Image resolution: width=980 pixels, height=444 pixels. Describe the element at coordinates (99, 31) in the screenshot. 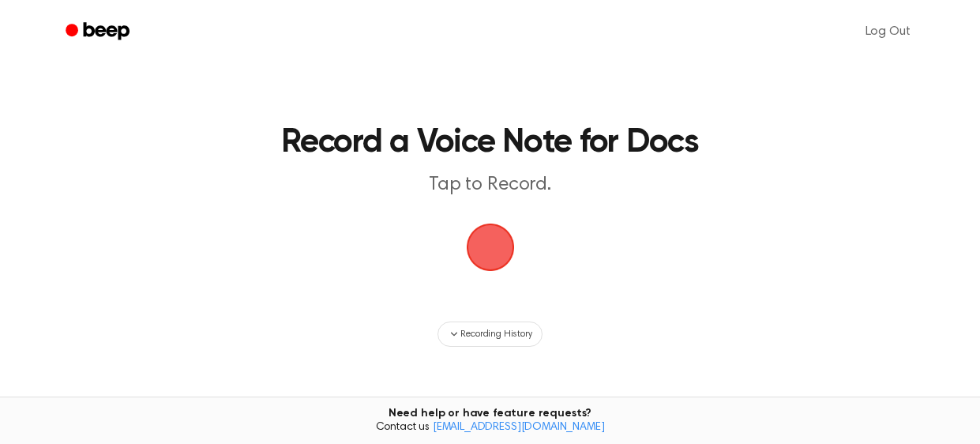

I see `a: Beep` at that location.